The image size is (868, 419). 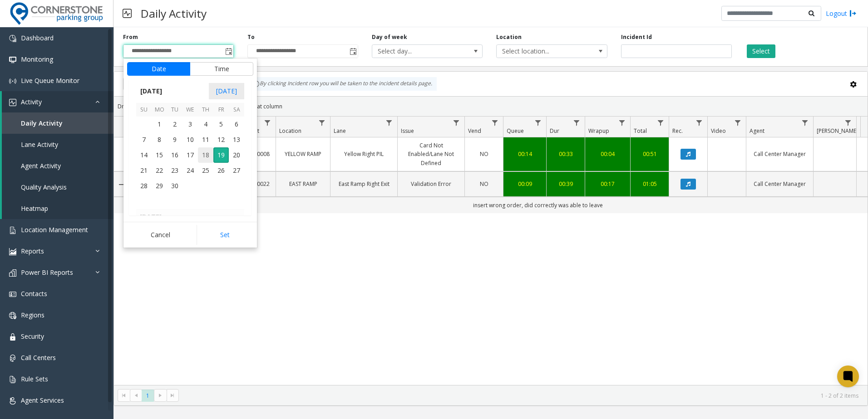 I want to click on span: Dur, so click(x=554, y=130).